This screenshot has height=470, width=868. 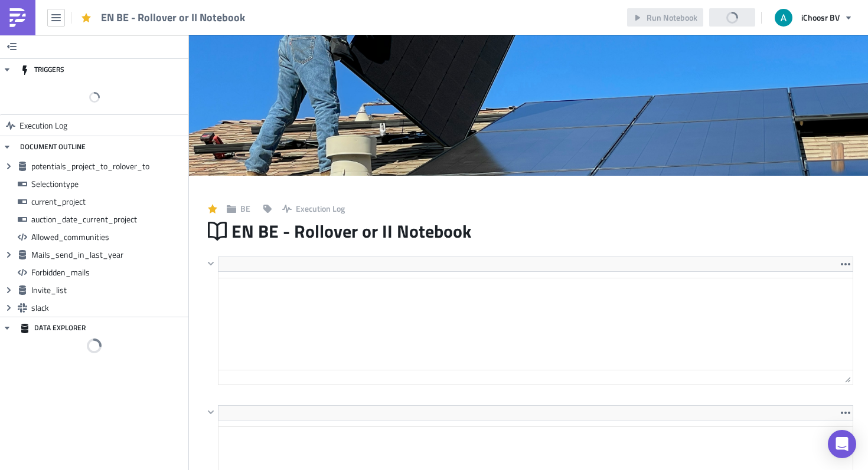 I want to click on span: slack, so click(x=108, y=308).